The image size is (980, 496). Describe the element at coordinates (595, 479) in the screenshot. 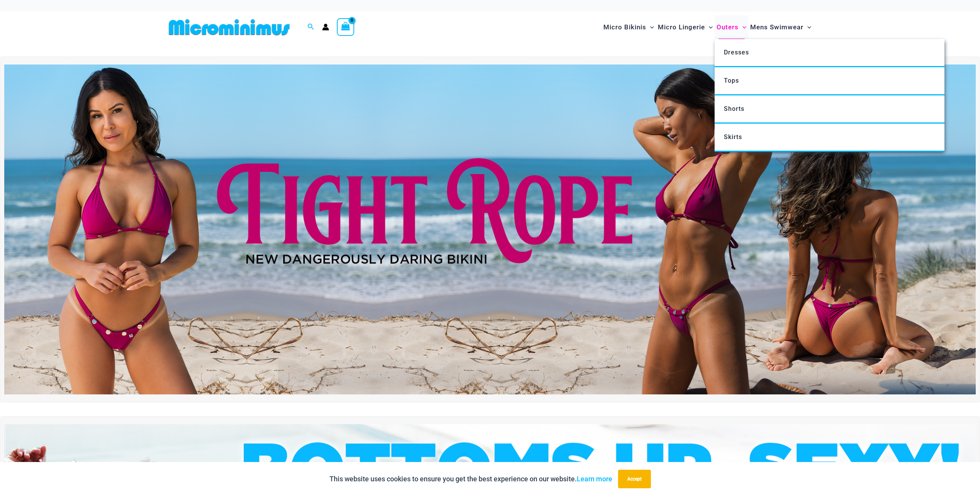

I see `a: Learn more` at that location.